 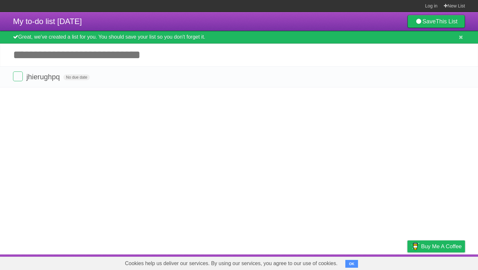 I want to click on span: Cookies help us deliver our services. By using our services, you agree to our use of cookies., so click(x=231, y=264).